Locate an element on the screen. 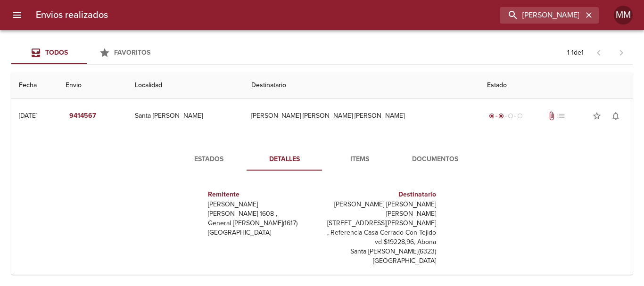  th: Envio is located at coordinates (93, 86).